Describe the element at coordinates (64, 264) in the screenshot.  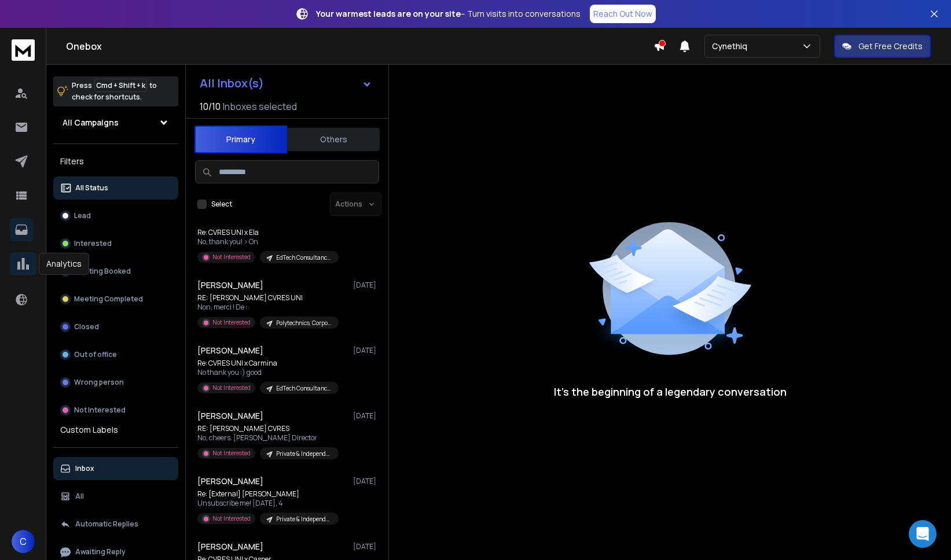
I see `div: Analytics` at that location.